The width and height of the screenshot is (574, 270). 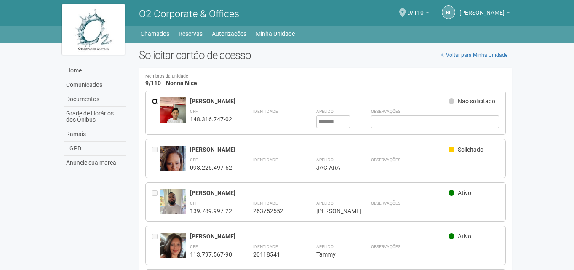 What do you see at coordinates (95, 99) in the screenshot?
I see `a: Documentos` at bounding box center [95, 99].